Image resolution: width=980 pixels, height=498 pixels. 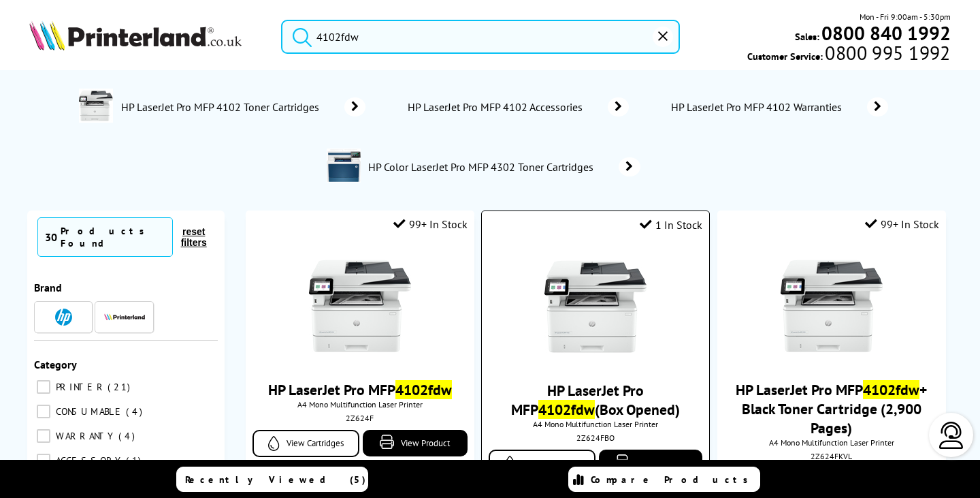 What do you see at coordinates (905, 16) in the screenshot?
I see `span: Mon - Fri 9:00am - 5:30pm` at bounding box center [905, 16].